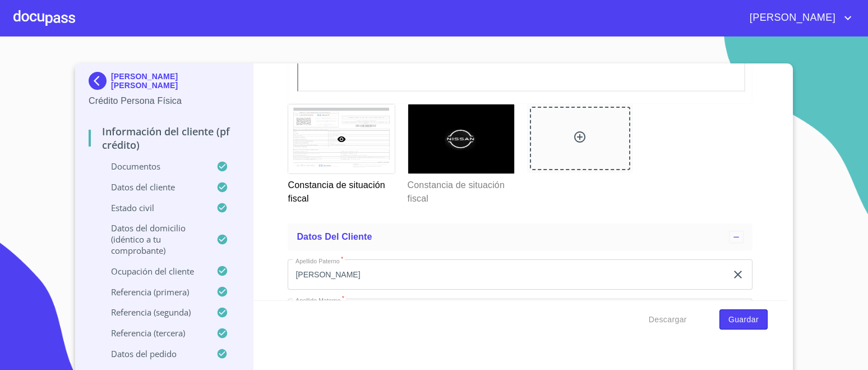  Describe the element at coordinates (334, 236) in the screenshot. I see `span: Datos del cliente` at that location.